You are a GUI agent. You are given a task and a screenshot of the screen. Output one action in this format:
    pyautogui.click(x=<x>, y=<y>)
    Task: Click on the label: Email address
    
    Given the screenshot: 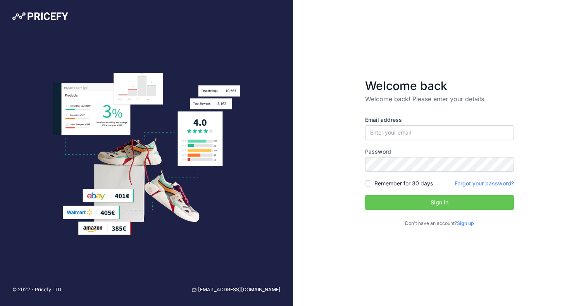 What is the action you would take?
    pyautogui.click(x=440, y=120)
    